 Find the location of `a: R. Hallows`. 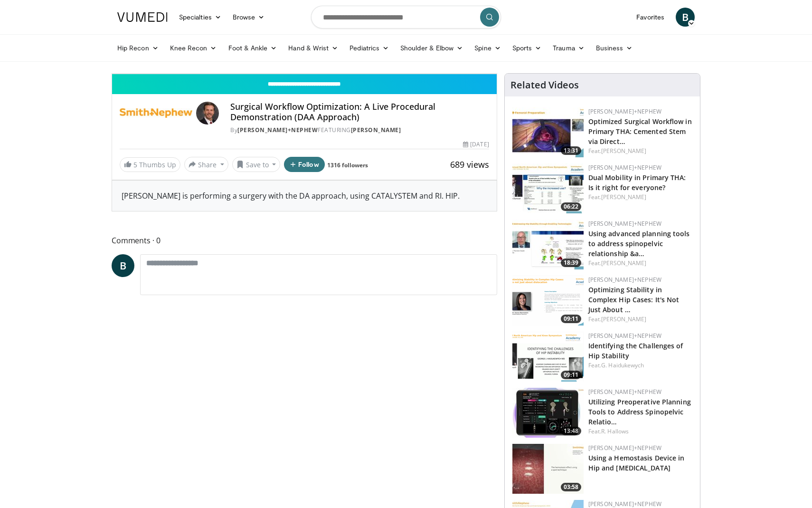

a: R. Hallows is located at coordinates (615, 431).